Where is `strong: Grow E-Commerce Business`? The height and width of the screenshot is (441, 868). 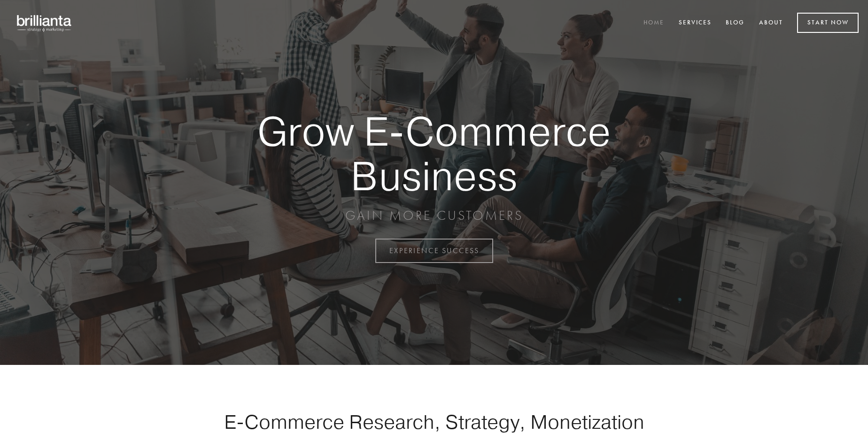 strong: Grow E-Commerce Business is located at coordinates (434, 153).